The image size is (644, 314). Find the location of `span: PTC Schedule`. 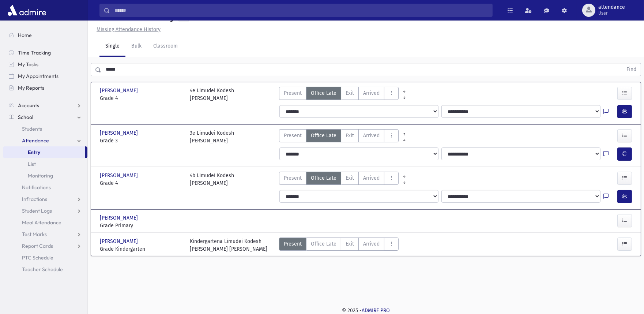

span: PTC Schedule is located at coordinates (38, 258).